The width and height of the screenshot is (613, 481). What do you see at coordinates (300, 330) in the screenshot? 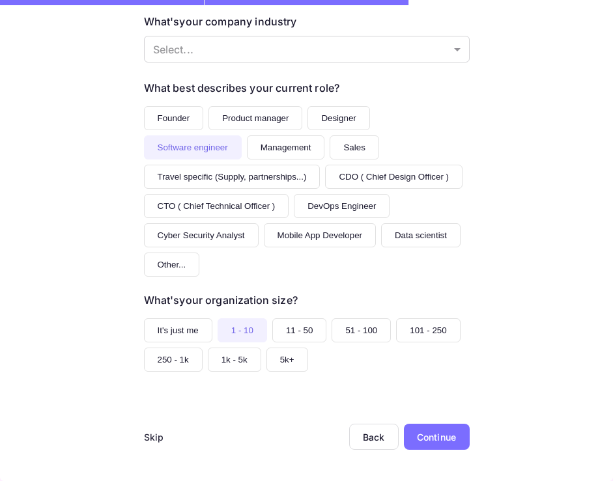
I see `button: 11 - 50` at bounding box center [300, 330].